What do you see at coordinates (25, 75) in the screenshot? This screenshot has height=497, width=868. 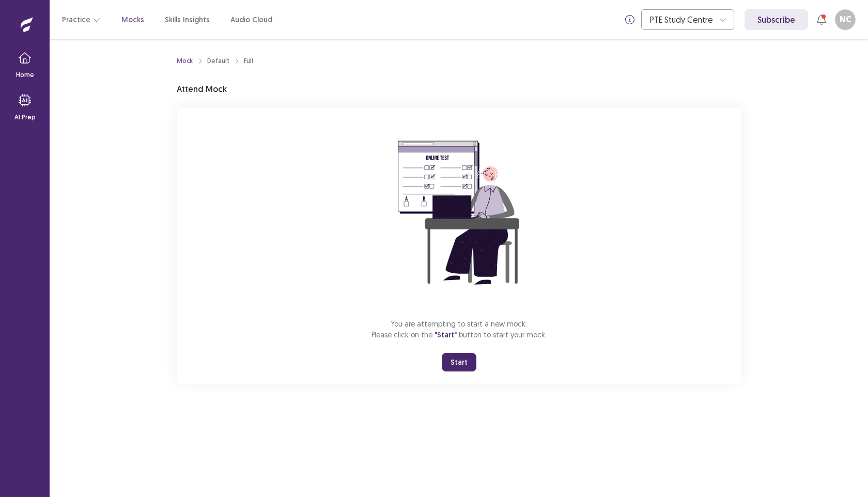 I see `p: Home` at bounding box center [25, 75].